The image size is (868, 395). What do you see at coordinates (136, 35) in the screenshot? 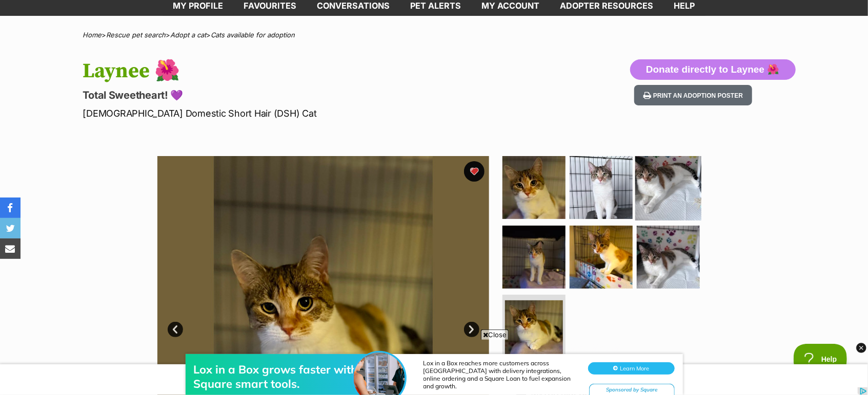
I see `a: Rescue pet search` at bounding box center [136, 35].